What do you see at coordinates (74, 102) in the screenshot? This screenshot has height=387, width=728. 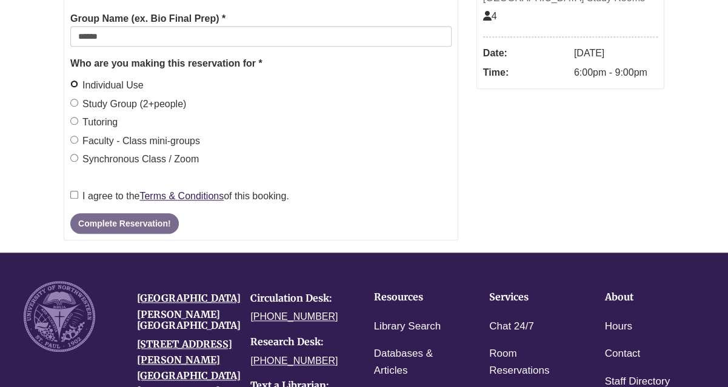 I see `input: Study Group (2+people)` at bounding box center [74, 102].